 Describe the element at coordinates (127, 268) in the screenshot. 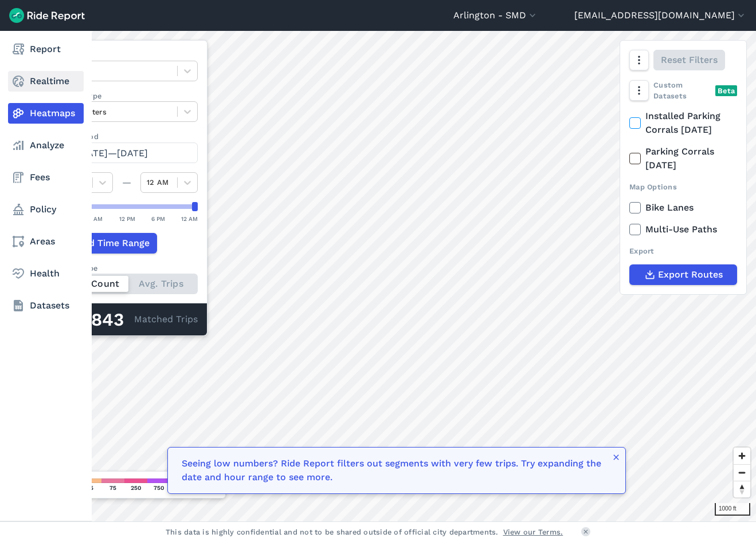

I see `div: Count Type` at that location.